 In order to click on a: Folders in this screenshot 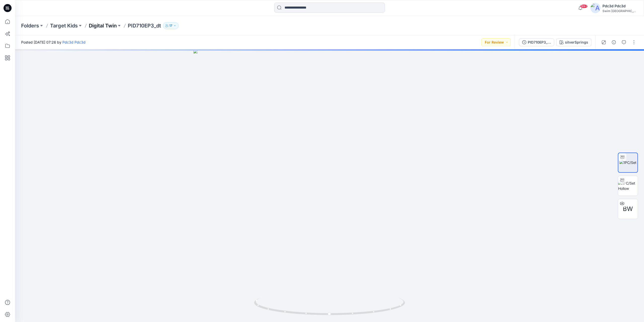, I will do `click(30, 25)`.